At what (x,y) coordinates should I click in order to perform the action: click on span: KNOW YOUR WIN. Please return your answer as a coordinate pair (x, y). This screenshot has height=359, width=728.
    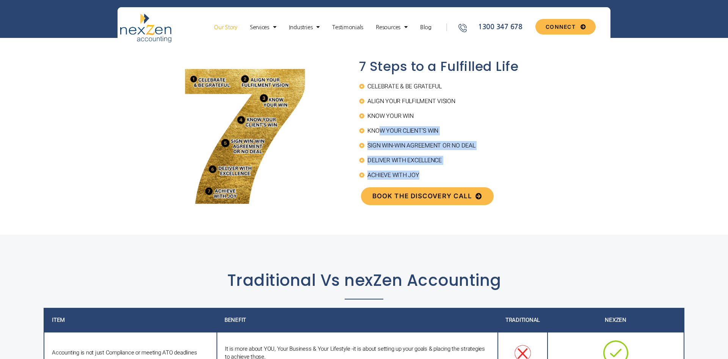
    Looking at the image, I should click on (390, 116).